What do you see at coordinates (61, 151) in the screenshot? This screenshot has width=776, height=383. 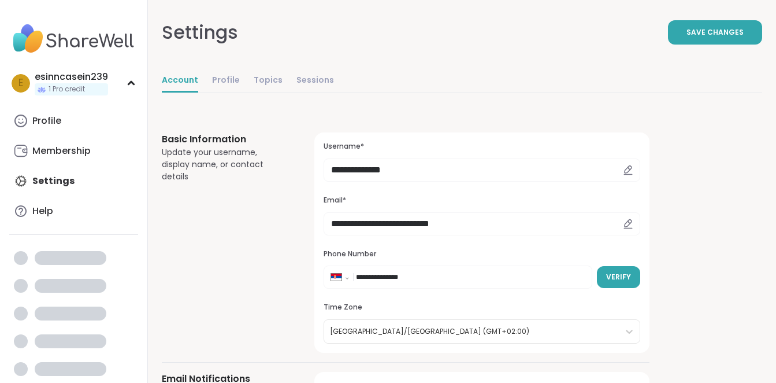 I see `div: Membership` at bounding box center [61, 151].